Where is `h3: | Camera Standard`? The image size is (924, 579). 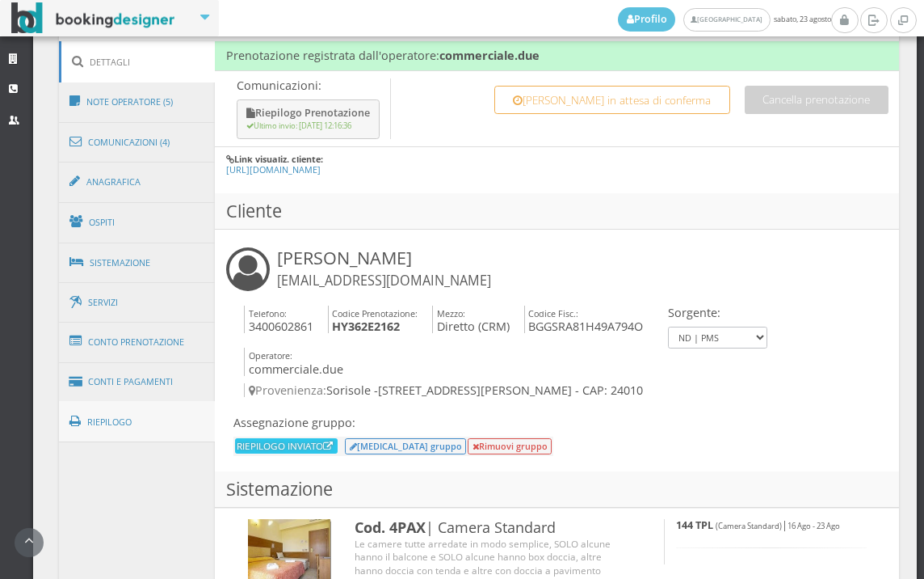
h3: | Camera Standard is located at coordinates (493, 528).